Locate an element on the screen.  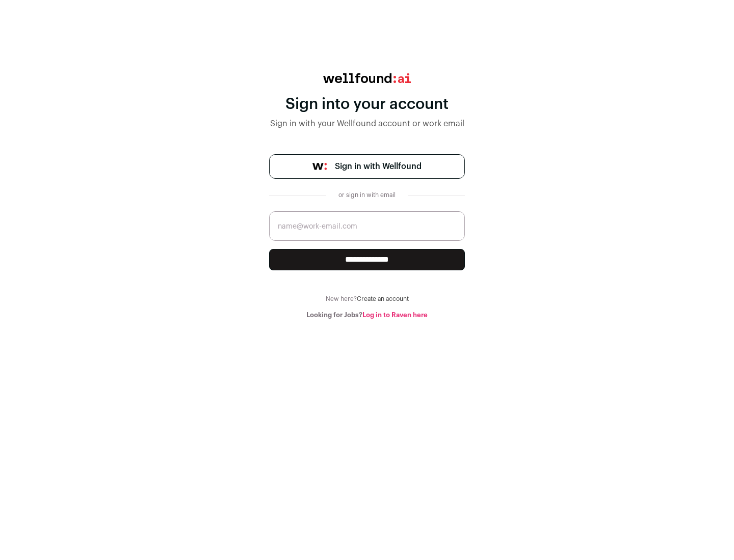
a: Log in to Raven here is located at coordinates (395, 315).